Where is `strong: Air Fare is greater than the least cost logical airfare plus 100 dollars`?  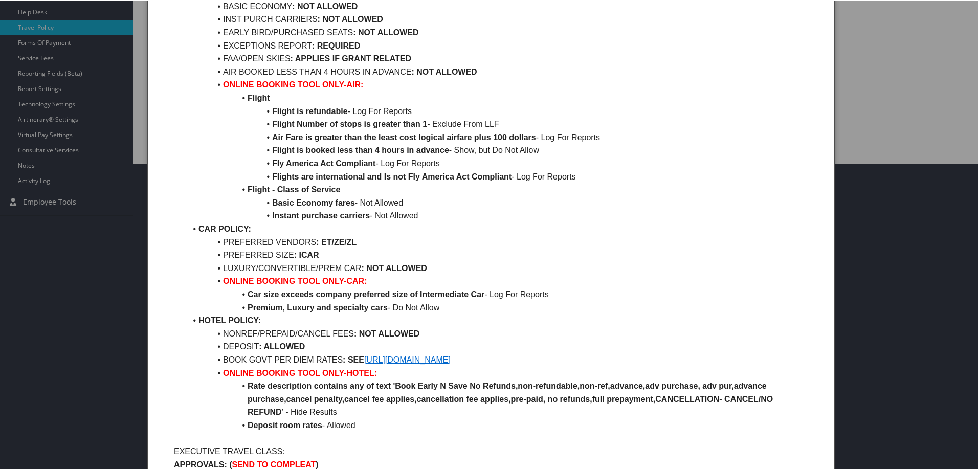 strong: Air Fare is greater than the least cost logical airfare plus 100 dollars is located at coordinates (404, 136).